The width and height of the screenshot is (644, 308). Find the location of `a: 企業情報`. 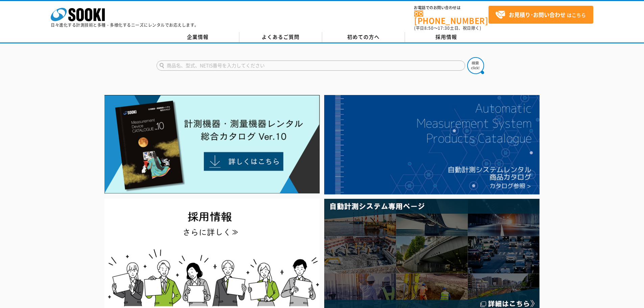

a: 企業情報 is located at coordinates (198, 38).